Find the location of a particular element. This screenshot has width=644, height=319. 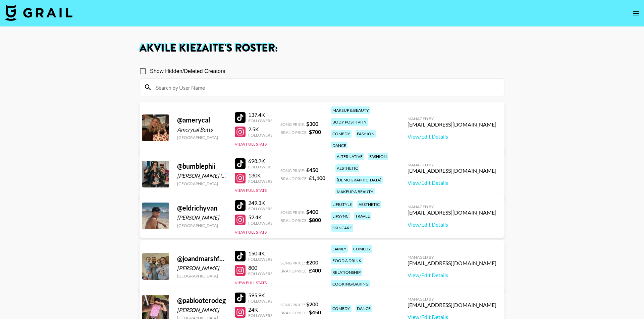

strong: $ 700 is located at coordinates (315, 131).